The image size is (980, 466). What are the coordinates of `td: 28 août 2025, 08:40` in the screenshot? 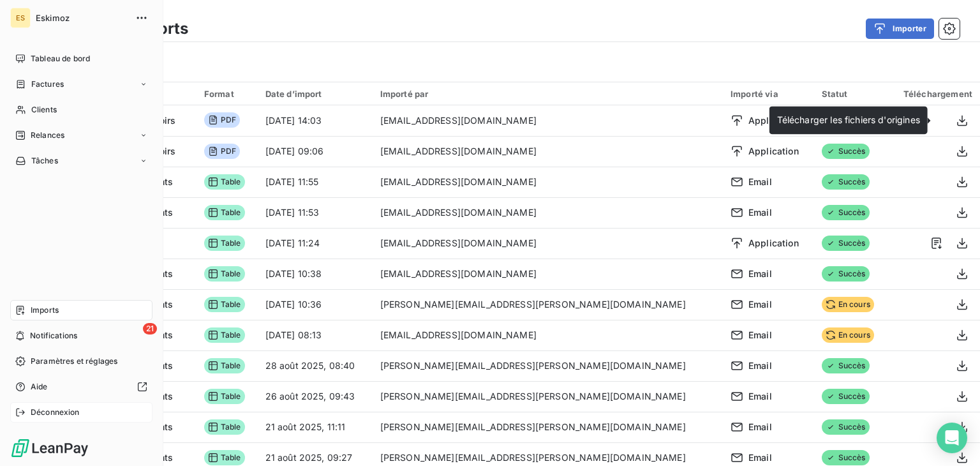 It's located at (315, 366).